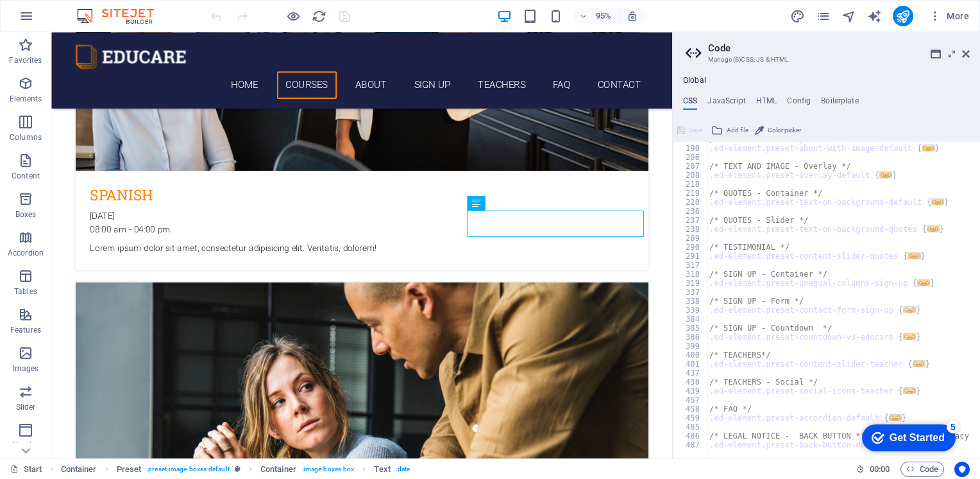  What do you see at coordinates (691, 427) in the screenshot?
I see `div: 485` at bounding box center [691, 427].